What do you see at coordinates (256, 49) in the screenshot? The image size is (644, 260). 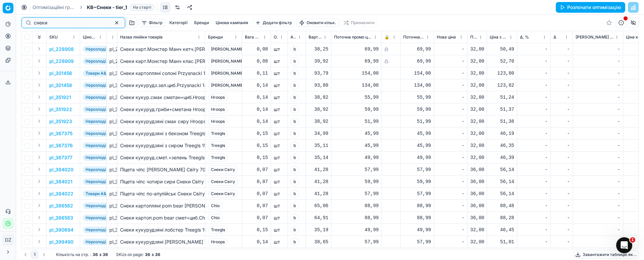 I see `div: 0,08` at bounding box center [256, 49].